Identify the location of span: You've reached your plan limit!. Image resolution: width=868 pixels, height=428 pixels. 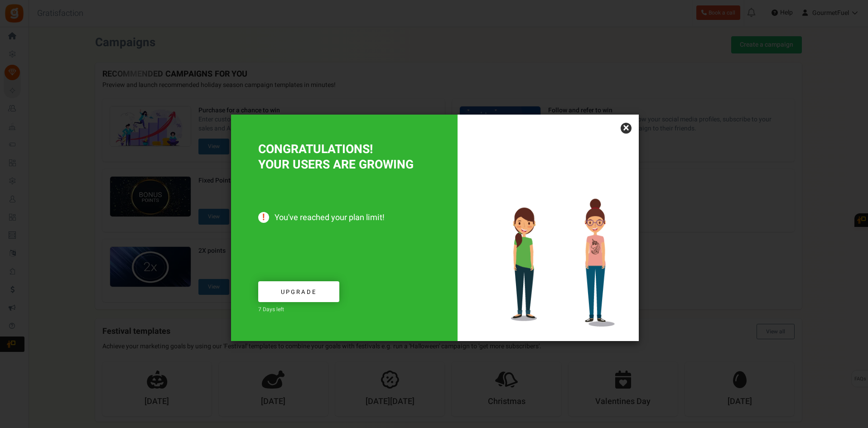
(344, 218).